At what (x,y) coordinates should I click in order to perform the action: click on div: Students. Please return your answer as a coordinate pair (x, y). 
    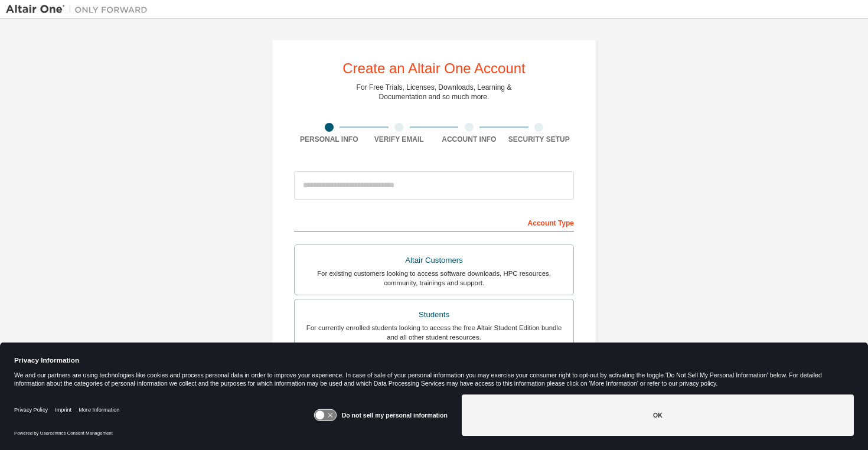
    Looking at the image, I should click on (434, 315).